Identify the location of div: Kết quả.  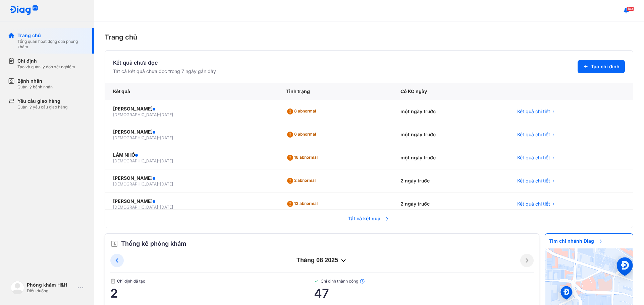
(191, 91).